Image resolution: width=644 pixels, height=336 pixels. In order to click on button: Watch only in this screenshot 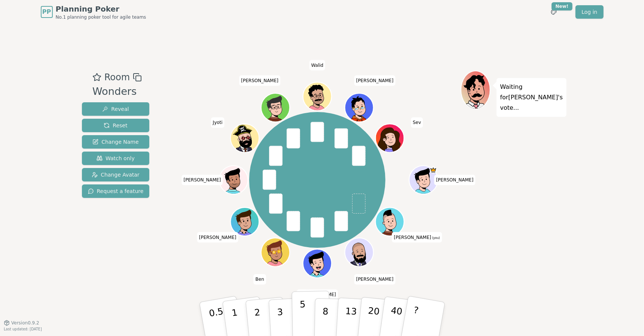, I will do `click(115, 158)`.